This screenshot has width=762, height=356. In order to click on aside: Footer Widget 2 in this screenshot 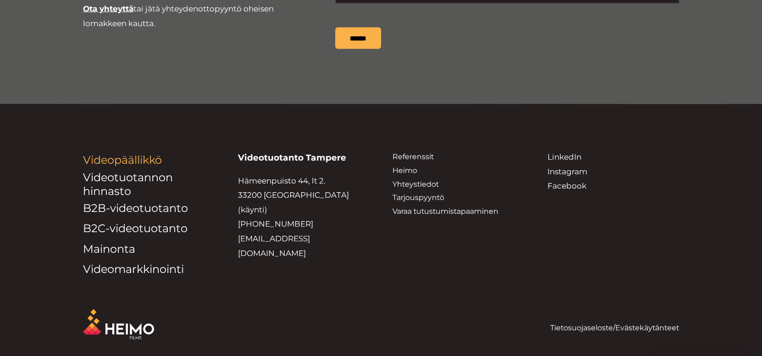, I will do `click(149, 215)`.